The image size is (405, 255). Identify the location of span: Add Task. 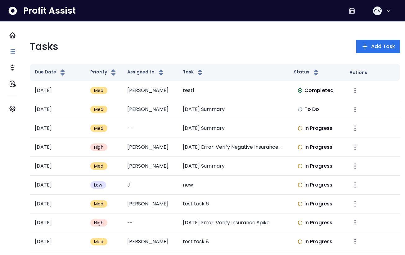
(383, 47).